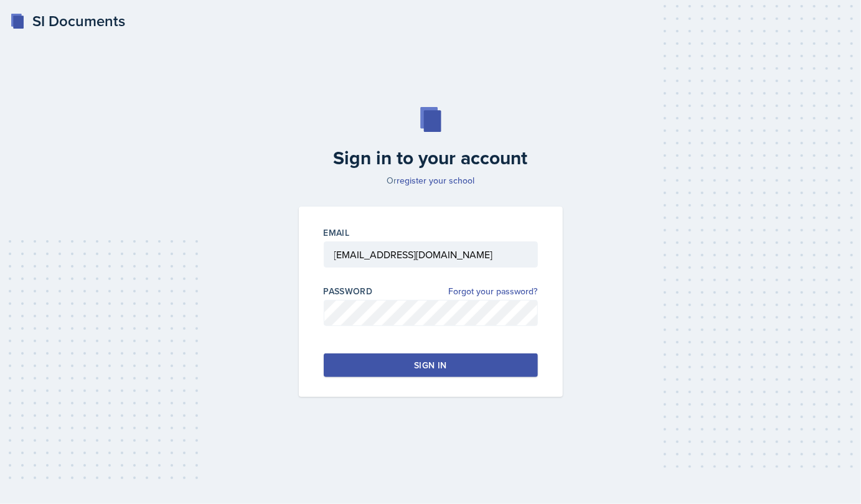  What do you see at coordinates (337, 233) in the screenshot?
I see `label: Email` at bounding box center [337, 233].